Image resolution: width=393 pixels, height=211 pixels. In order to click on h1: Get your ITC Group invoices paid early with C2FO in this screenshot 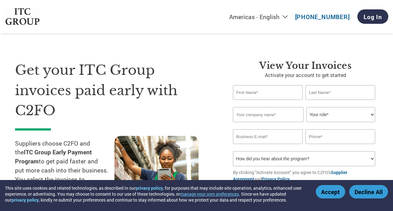, I will do `click(114, 90)`.